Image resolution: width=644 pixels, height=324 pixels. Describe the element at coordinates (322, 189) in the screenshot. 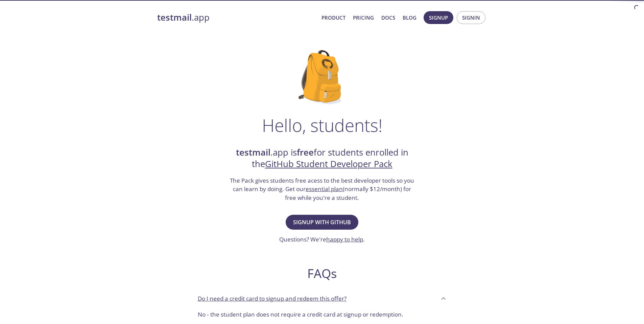

I see `h3: The Pack gives students free acess to the best developer tools so you can learn by doing. Get our...` at that location.